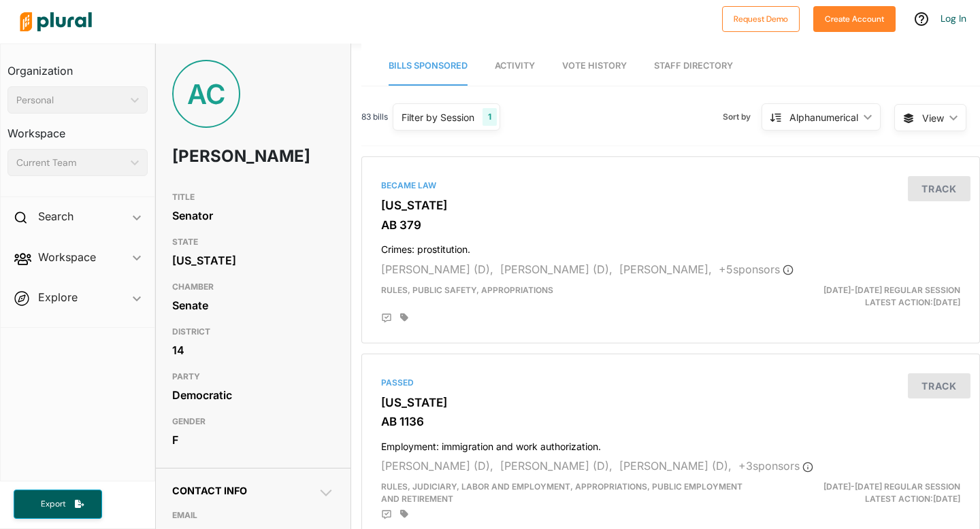 The width and height of the screenshot is (980, 529). What do you see at coordinates (253, 395) in the screenshot?
I see `div: Democratic` at bounding box center [253, 395].